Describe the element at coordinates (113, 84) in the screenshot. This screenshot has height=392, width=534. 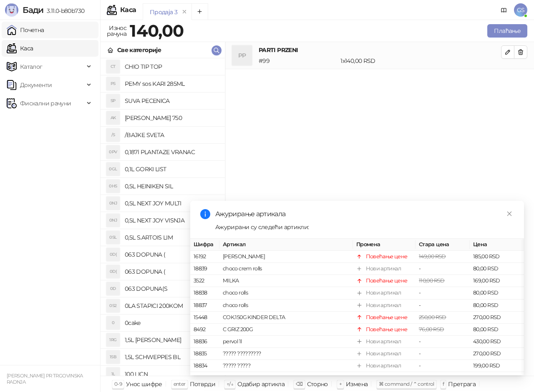
I see `div: PS` at that location.